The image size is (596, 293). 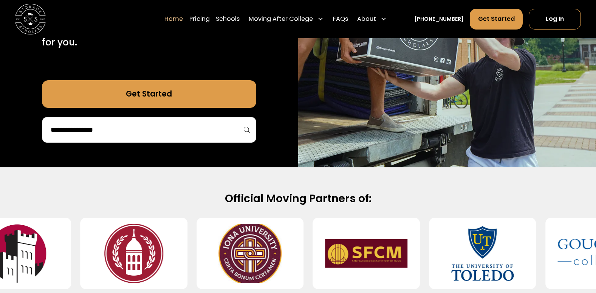 What do you see at coordinates (483, 253) in the screenshot?
I see `img: University of Toledo` at bounding box center [483, 253].